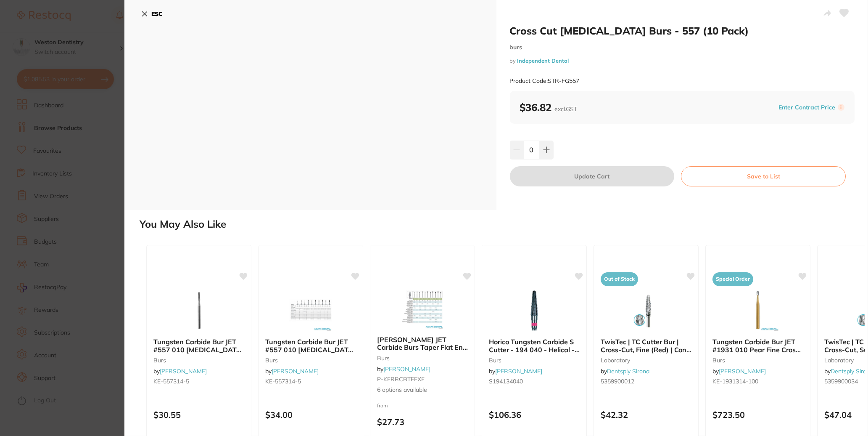 The height and width of the screenshot is (436, 868). Describe the element at coordinates (549, 108) in the screenshot. I see `b: $36.82` at that location.